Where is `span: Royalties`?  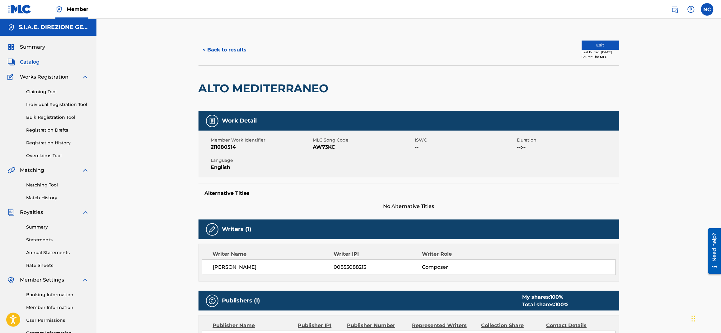
span: Royalties is located at coordinates (31, 212).